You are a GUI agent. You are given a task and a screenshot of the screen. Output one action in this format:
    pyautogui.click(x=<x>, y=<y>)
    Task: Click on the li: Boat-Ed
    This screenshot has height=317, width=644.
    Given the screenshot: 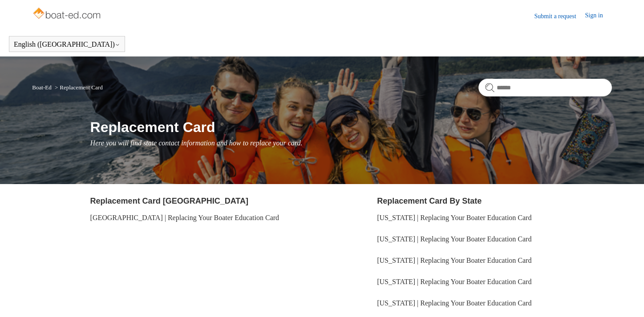 What is the action you would take?
    pyautogui.click(x=42, y=87)
    